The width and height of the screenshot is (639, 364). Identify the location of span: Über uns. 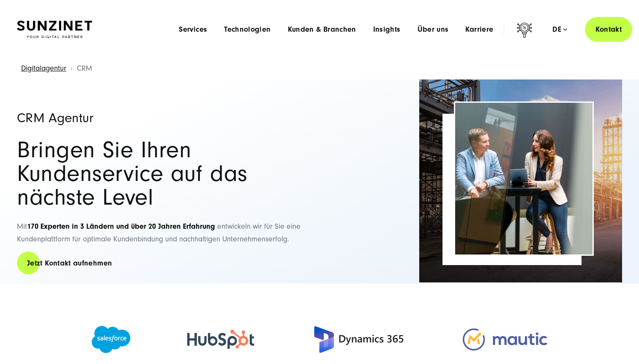
(434, 29).